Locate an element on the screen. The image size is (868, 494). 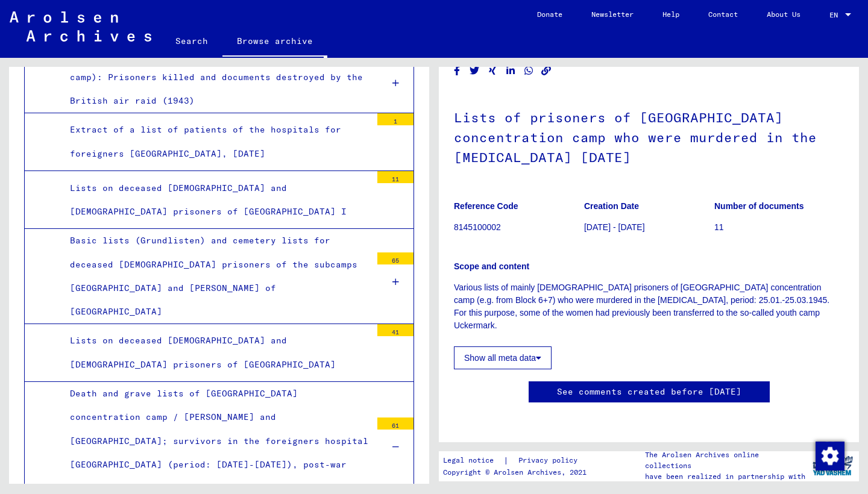
button: Show all meta data is located at coordinates (503, 358).